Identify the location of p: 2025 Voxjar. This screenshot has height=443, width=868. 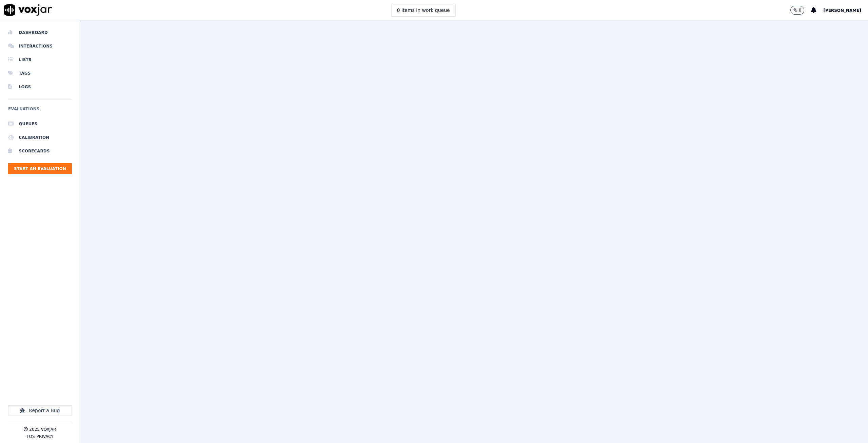
(43, 430).